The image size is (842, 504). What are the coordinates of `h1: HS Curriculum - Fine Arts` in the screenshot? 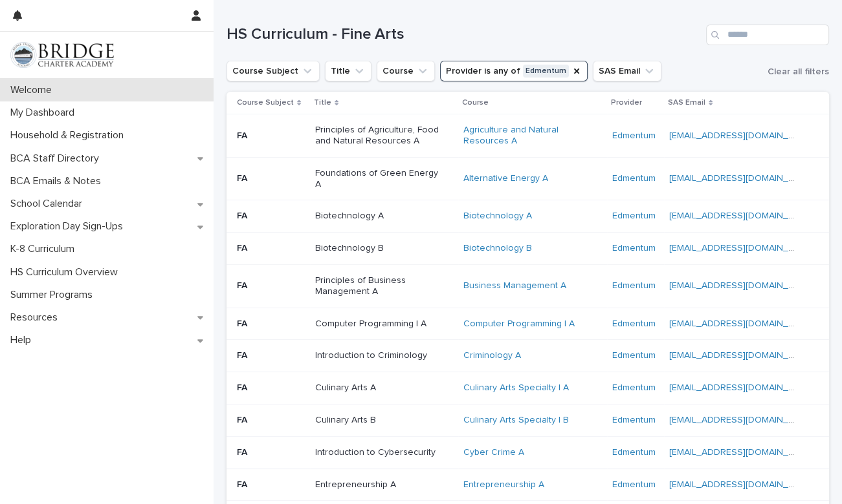 It's located at (464, 34).